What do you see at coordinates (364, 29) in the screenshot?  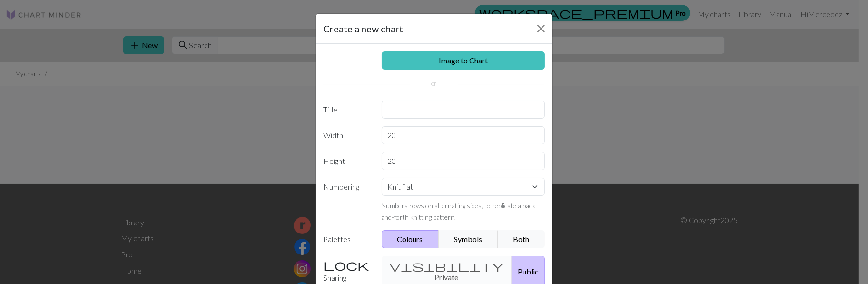 I see `h5: Create a new chart` at bounding box center [364, 29].